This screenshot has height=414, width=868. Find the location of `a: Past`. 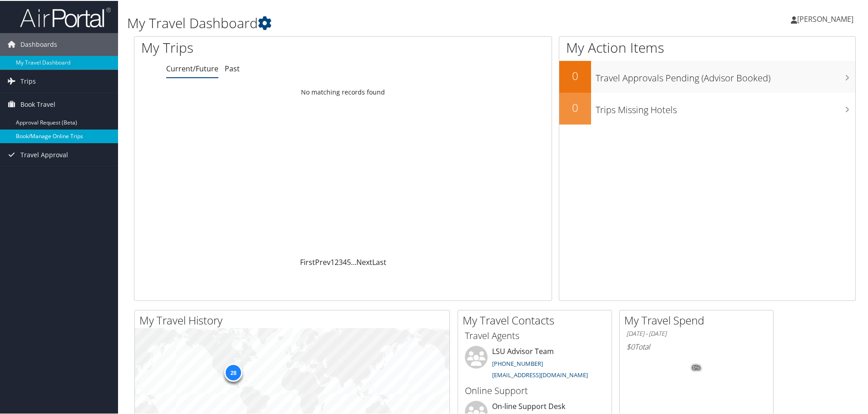

a: Past is located at coordinates (232, 68).